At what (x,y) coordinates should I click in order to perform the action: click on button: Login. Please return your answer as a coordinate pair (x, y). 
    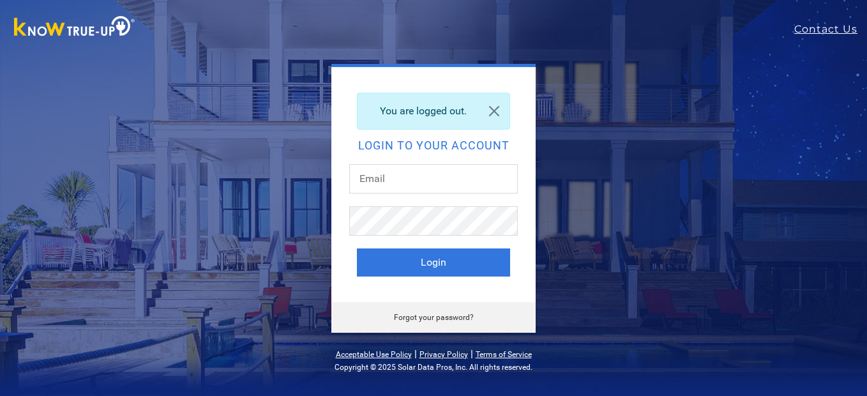
    Looking at the image, I should click on (433, 262).